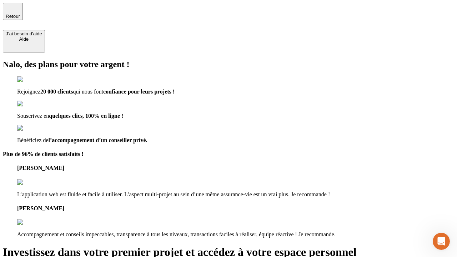 The height and width of the screenshot is (257, 457). I want to click on button: J’ai besoin d'aideAide, so click(24, 41).